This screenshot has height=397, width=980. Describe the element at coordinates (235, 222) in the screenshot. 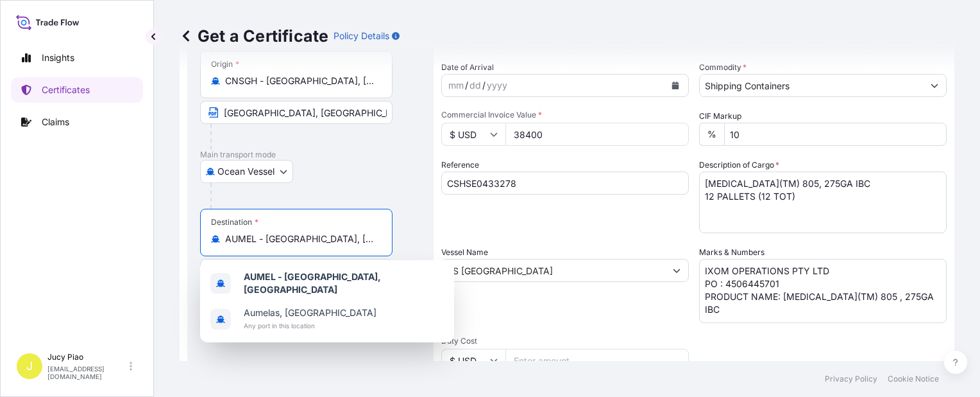

I see `div: Destination` at that location.